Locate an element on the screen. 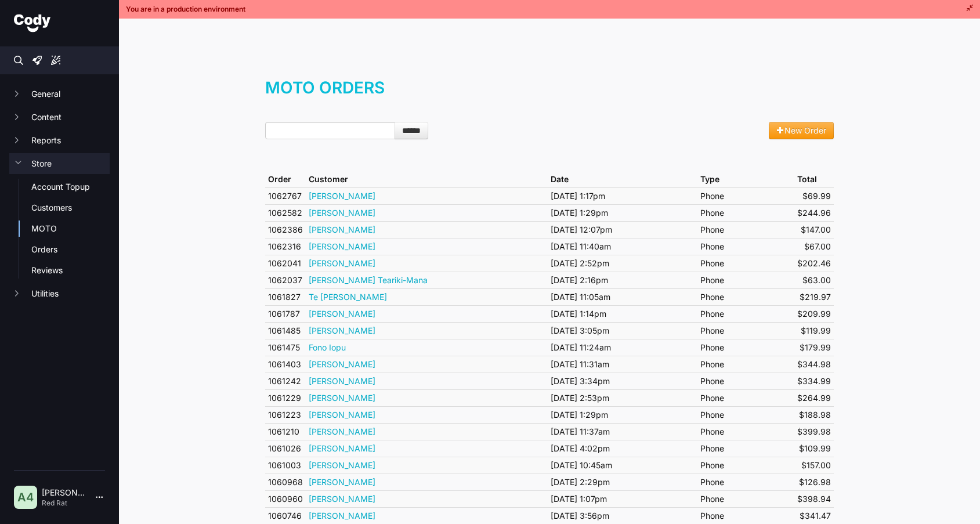 The height and width of the screenshot is (524, 980). a: New Order is located at coordinates (801, 130).